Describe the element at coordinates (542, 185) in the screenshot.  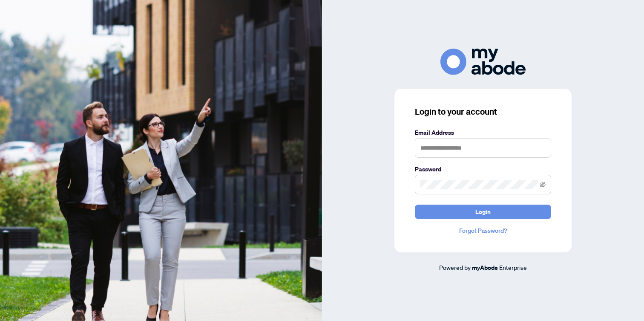
I see `span: eye-invisible` at that location.